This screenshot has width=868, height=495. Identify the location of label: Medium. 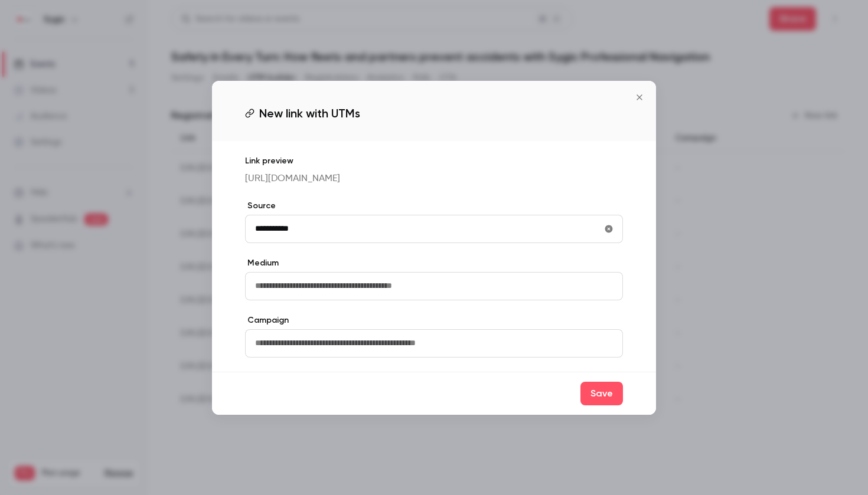
(434, 263).